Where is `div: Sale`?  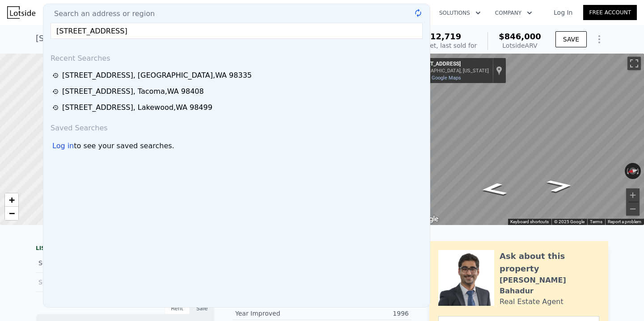 div: Sale is located at coordinates (202, 309).